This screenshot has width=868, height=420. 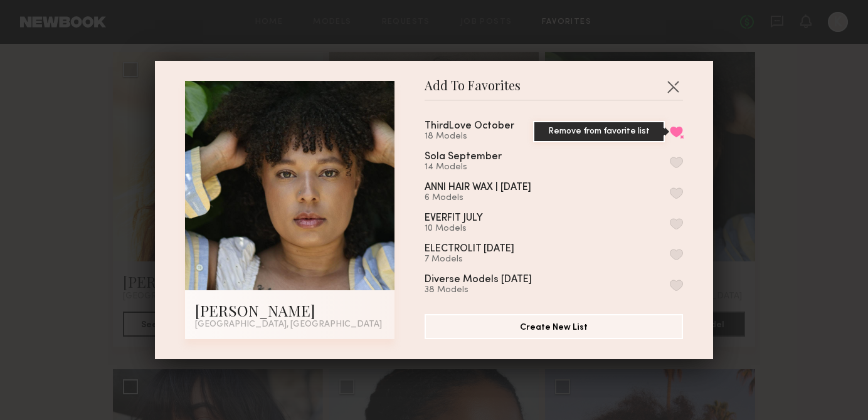 I want to click on div: 38 Models, so click(x=492, y=290).